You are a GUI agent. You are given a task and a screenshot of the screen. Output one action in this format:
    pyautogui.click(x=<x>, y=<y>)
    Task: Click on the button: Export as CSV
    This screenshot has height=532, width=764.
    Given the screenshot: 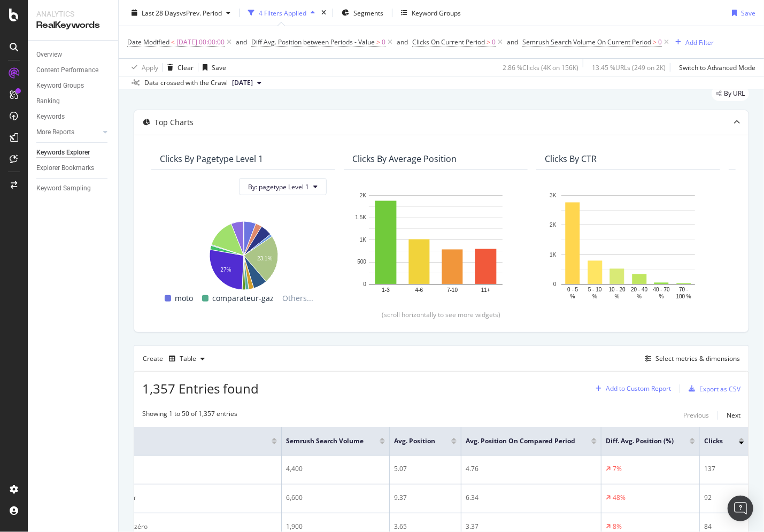 What is the action you would take?
    pyautogui.click(x=712, y=388)
    